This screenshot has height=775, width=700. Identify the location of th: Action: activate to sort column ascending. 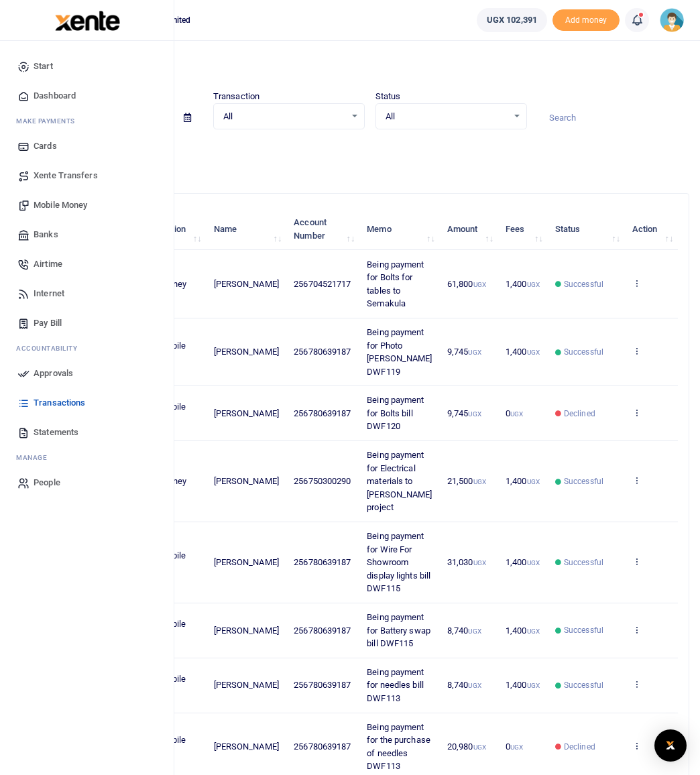
(651, 229).